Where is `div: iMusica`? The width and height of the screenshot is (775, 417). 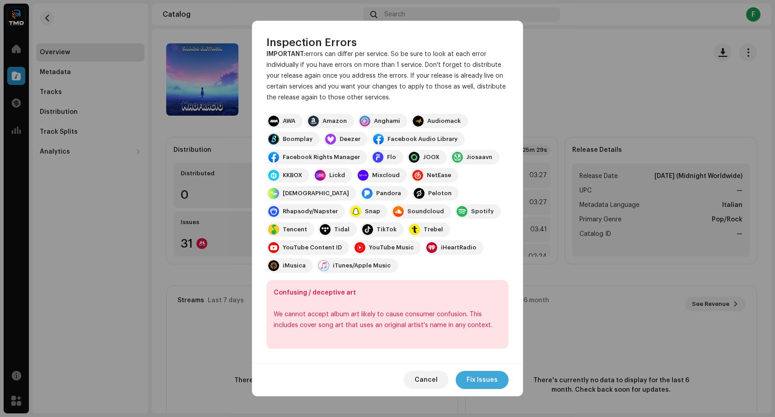
div: iMusica is located at coordinates (294, 266).